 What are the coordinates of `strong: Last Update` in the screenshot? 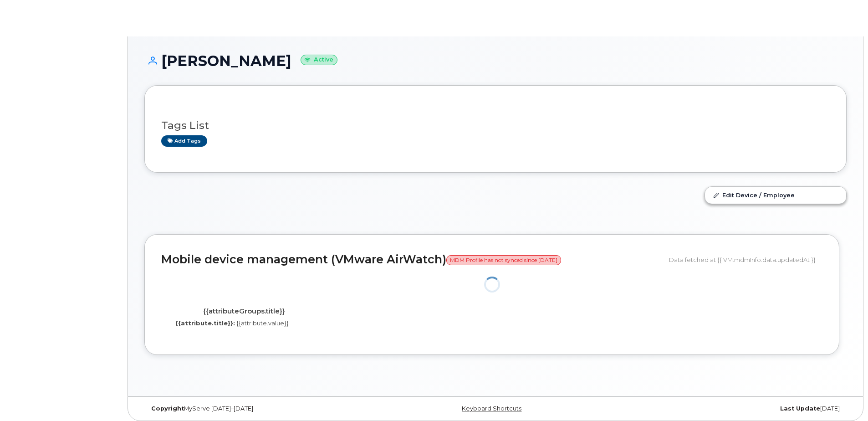 It's located at (800, 408).